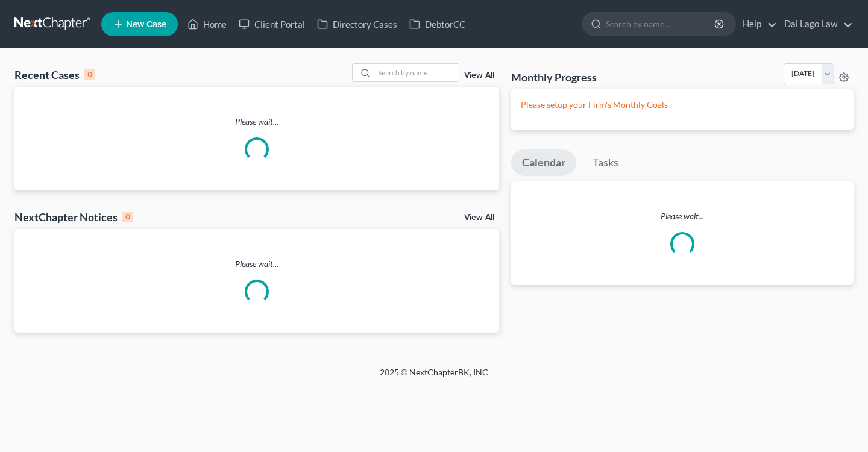 The height and width of the screenshot is (452, 868). Describe the element at coordinates (146, 24) in the screenshot. I see `span: New Case` at that location.